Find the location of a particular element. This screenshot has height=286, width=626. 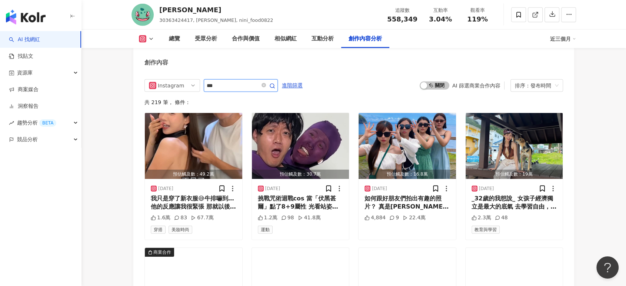

span: rise is located at coordinates (11, 123).